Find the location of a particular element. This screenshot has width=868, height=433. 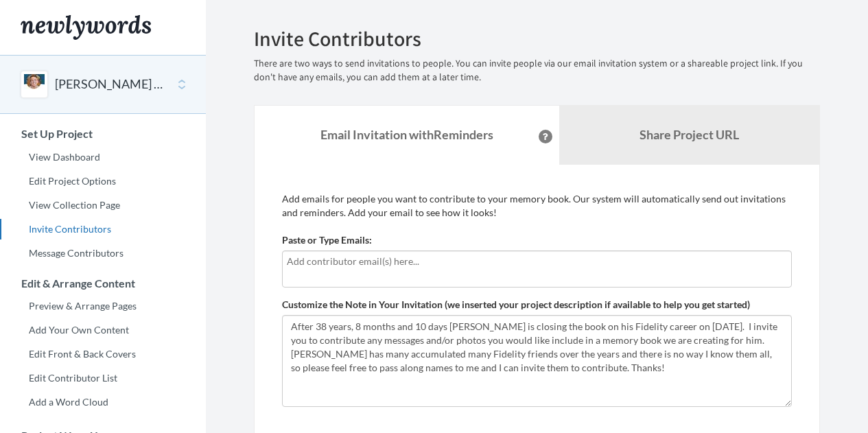

p: There are two ways to send invitations to people. You can invite people via our email invitation ... is located at coordinates (537, 70).